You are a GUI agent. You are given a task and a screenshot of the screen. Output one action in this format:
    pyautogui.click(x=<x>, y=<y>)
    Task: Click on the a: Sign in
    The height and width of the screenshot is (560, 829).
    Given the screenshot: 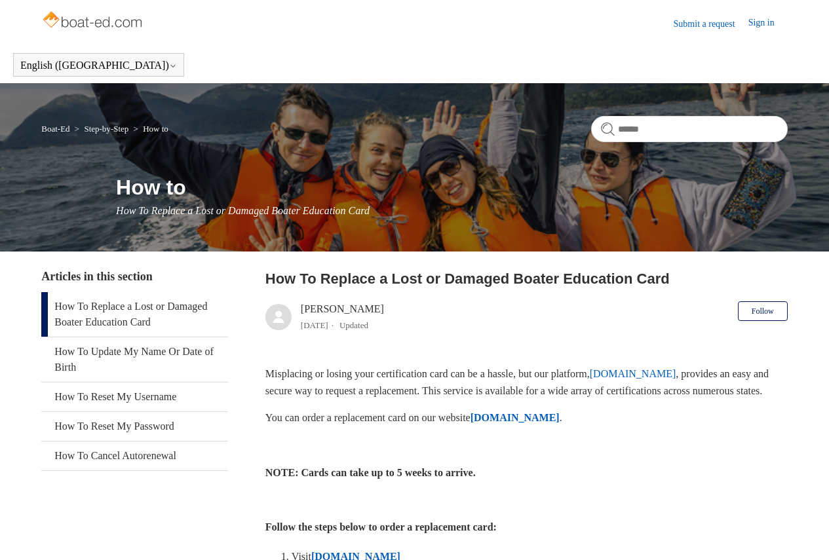 What is the action you would take?
    pyautogui.click(x=768, y=24)
    